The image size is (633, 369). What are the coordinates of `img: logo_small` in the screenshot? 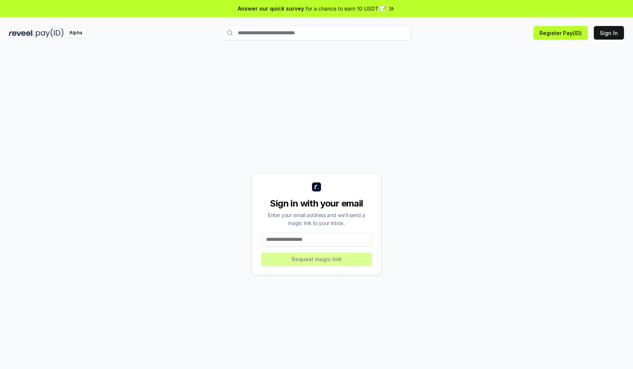 It's located at (317, 187).